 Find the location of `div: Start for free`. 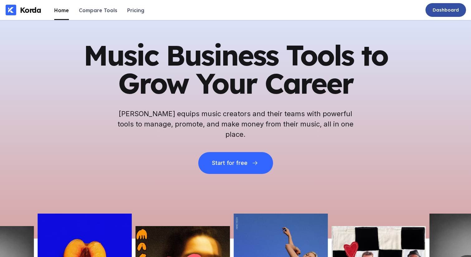

div: Start for free is located at coordinates (230, 163).